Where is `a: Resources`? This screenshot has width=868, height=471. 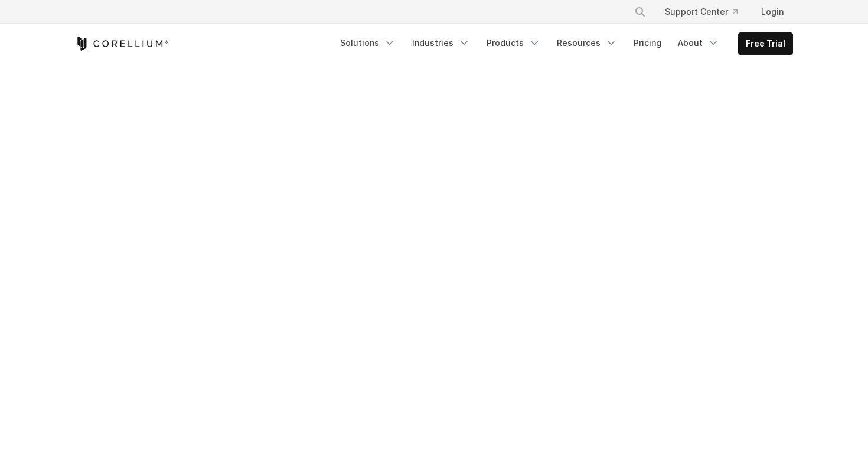 a: Resources is located at coordinates (587, 43).